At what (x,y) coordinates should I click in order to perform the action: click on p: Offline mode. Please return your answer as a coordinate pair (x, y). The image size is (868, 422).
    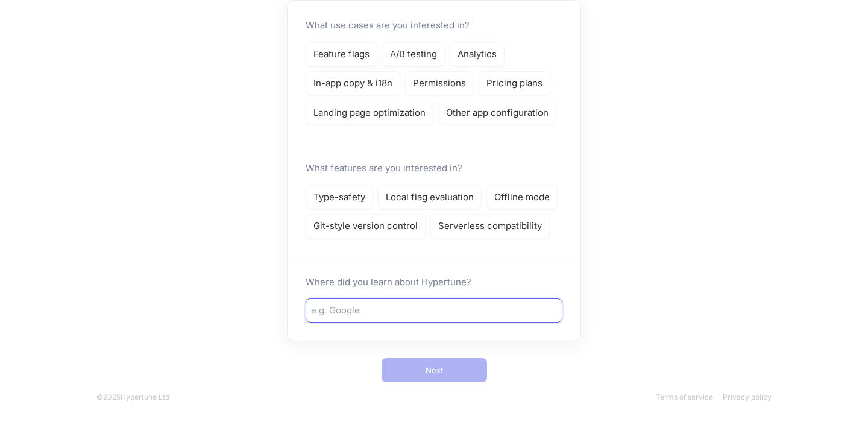
    Looking at the image, I should click on (522, 197).